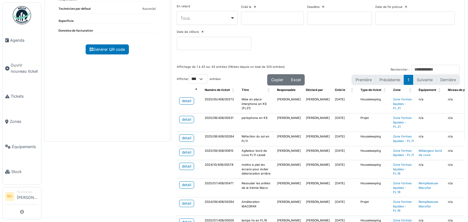  What do you see at coordinates (286, 90) in the screenshot?
I see `span: Responsable` at bounding box center [286, 90].